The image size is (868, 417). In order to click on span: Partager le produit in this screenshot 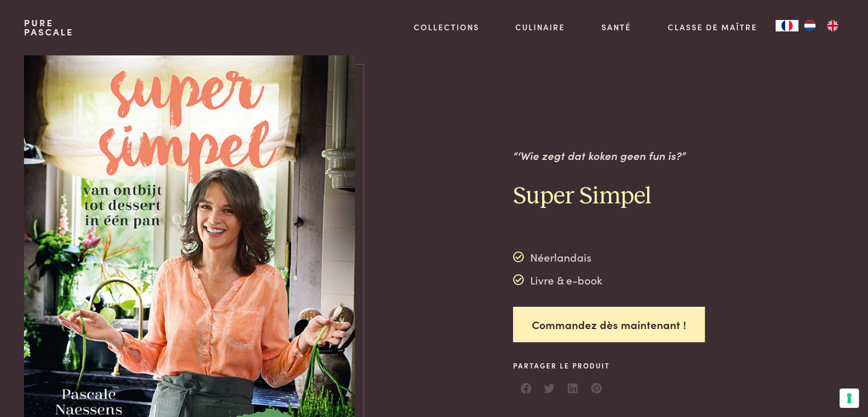, I will do `click(561, 365)`.